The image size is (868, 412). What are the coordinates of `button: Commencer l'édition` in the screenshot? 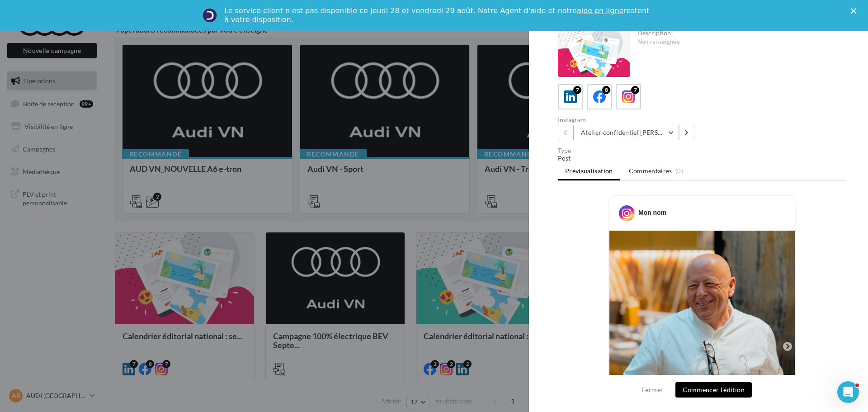 It's located at (713, 390).